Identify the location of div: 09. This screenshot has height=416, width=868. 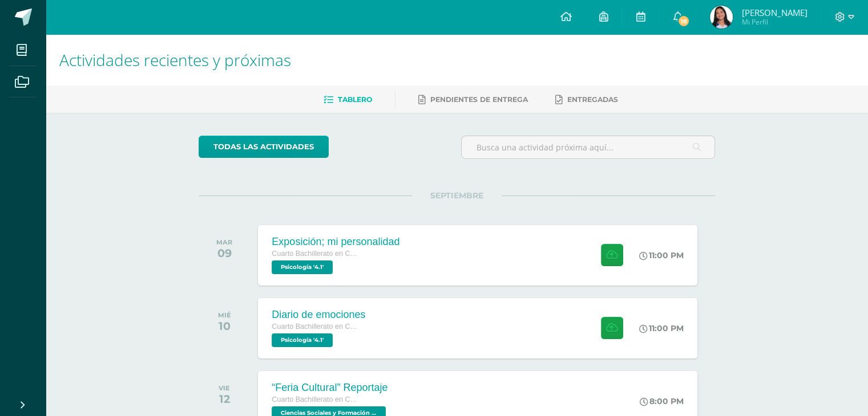
(224, 253).